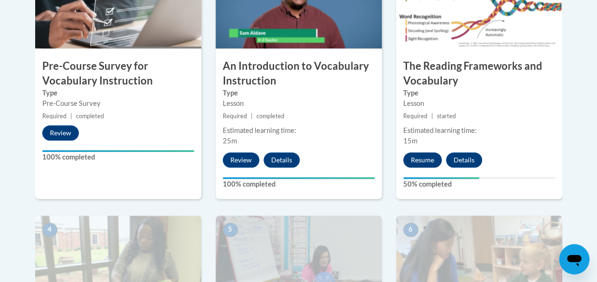 This screenshot has width=597, height=282. What do you see at coordinates (410, 140) in the screenshot?
I see `span: 15m` at bounding box center [410, 140].